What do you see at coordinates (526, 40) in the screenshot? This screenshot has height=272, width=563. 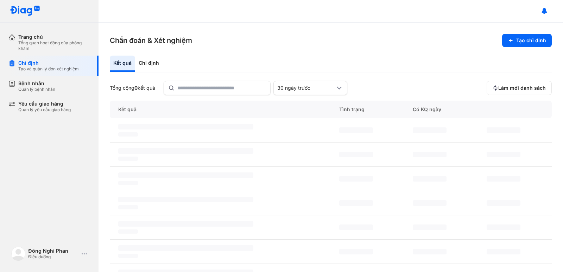 I see `button: Tạo chỉ định` at bounding box center [526, 40].